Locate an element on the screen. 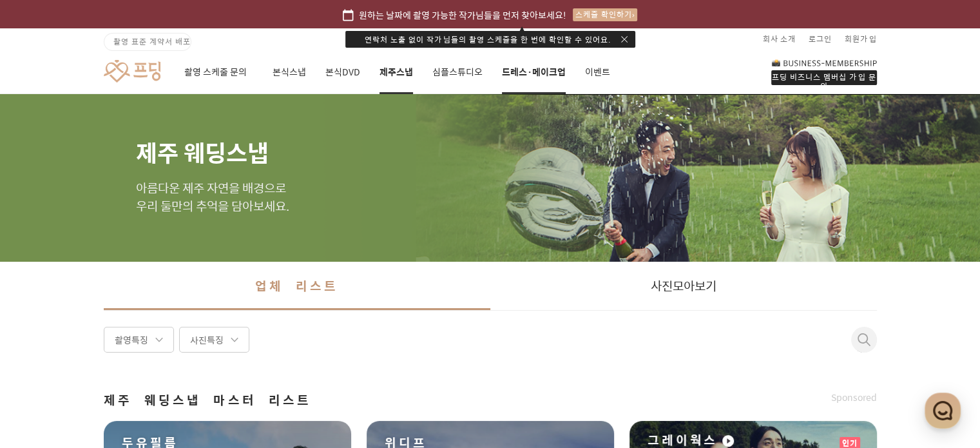 This screenshot has width=980, height=448. span: 홈 is located at coordinates (44, 361).